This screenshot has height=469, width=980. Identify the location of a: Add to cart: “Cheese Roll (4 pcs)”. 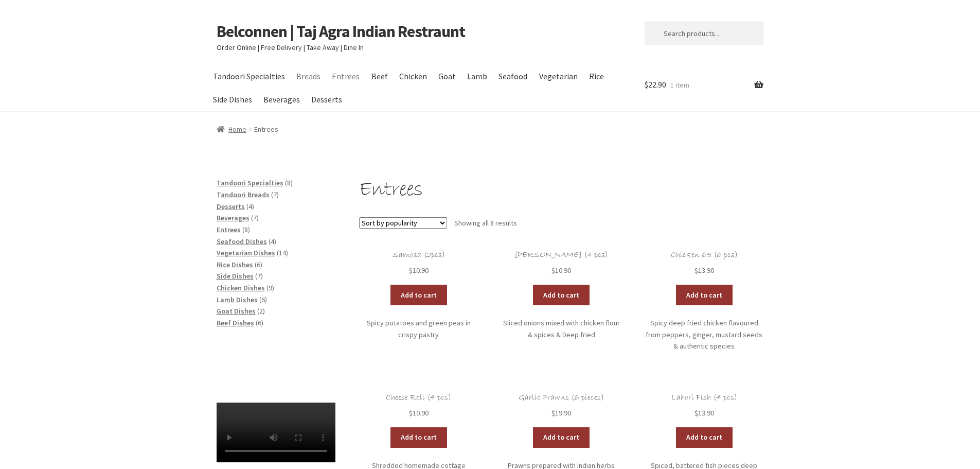
(419, 438).